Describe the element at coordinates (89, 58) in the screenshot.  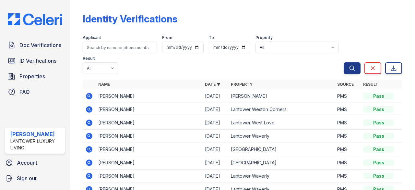
I see `label: Result` at that location.